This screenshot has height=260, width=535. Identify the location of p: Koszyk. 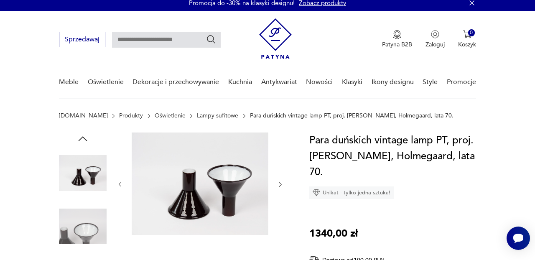
(467, 44).